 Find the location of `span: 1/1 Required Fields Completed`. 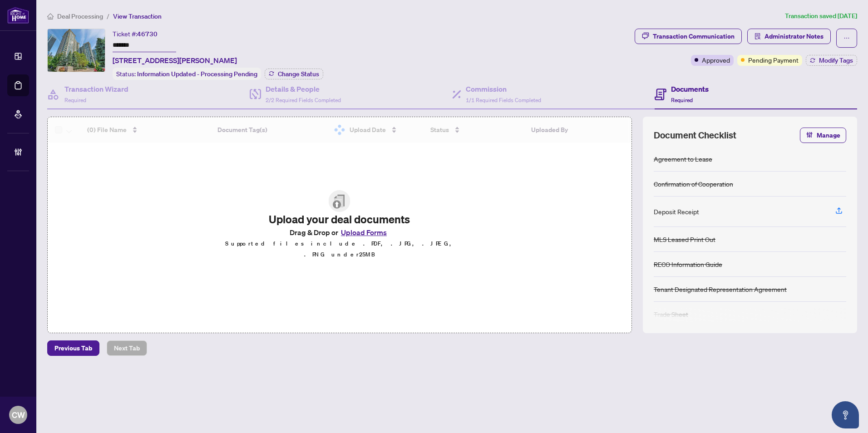

span: 1/1 Required Fields Completed is located at coordinates (503, 100).